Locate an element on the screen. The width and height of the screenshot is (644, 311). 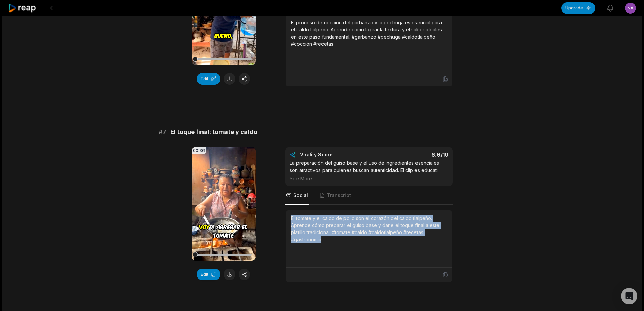
span: Transcript is located at coordinates (339, 195).